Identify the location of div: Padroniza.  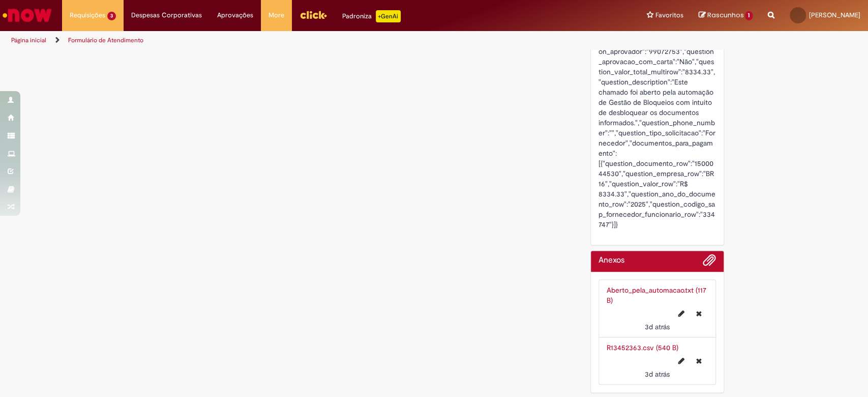
(371, 16).